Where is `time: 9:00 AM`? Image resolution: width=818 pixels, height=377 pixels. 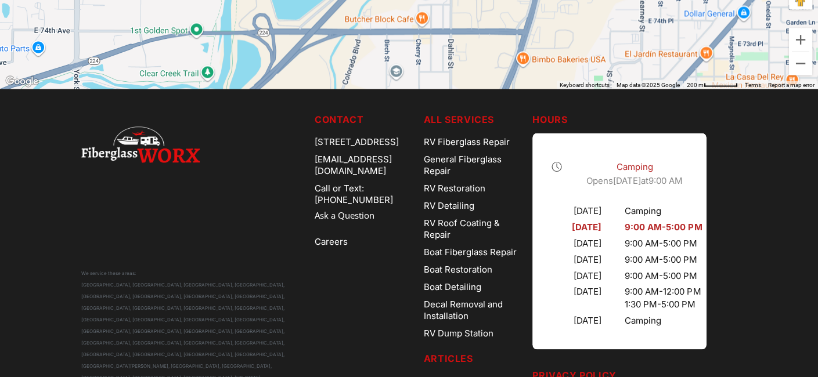
time: 9:00 AM is located at coordinates (666, 180).